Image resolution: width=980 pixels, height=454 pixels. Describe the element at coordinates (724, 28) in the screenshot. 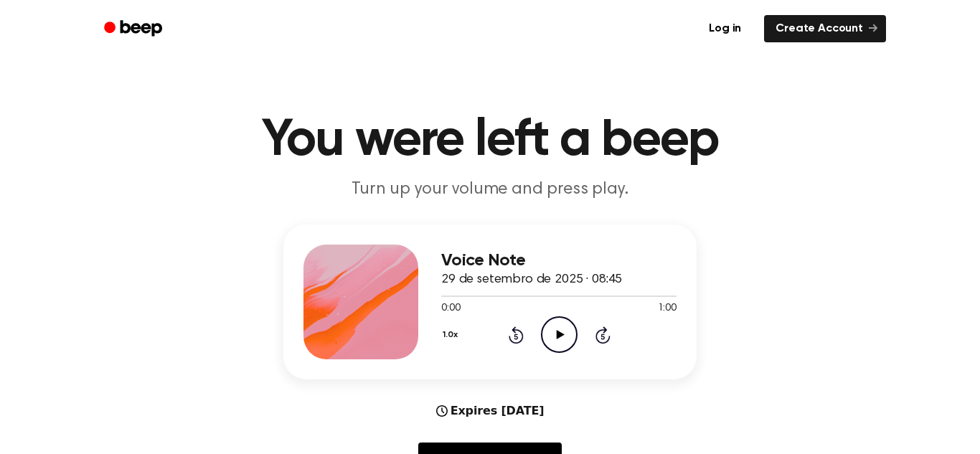

I see `a: Log in` at that location.